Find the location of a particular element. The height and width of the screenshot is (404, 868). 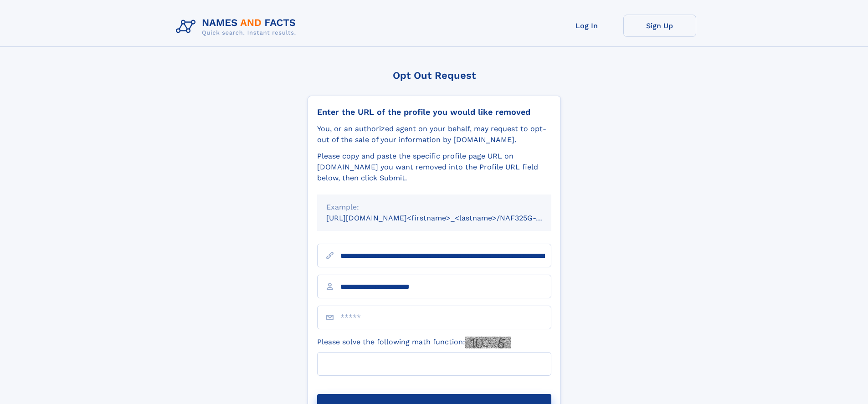

div: You, or an authorized agent on your behalf, may request to opt-out of the sale of your informatio... is located at coordinates (434, 134).